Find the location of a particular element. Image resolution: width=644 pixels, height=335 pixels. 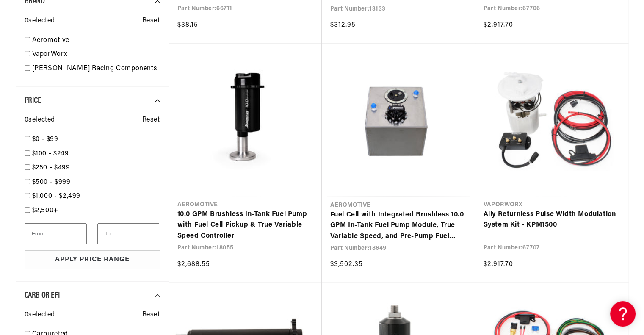

a: Ally Returnless Pulse Width Modulation System Kit - KPM1500 is located at coordinates (551, 220).